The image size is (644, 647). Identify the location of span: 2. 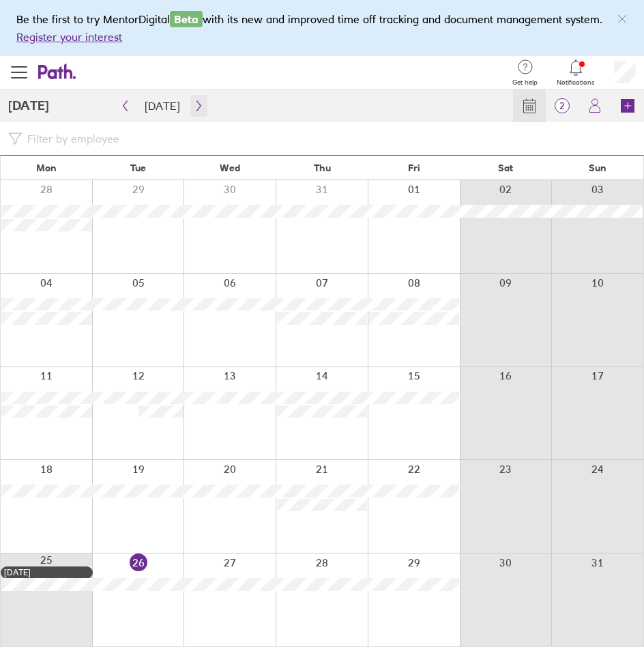
(562, 106).